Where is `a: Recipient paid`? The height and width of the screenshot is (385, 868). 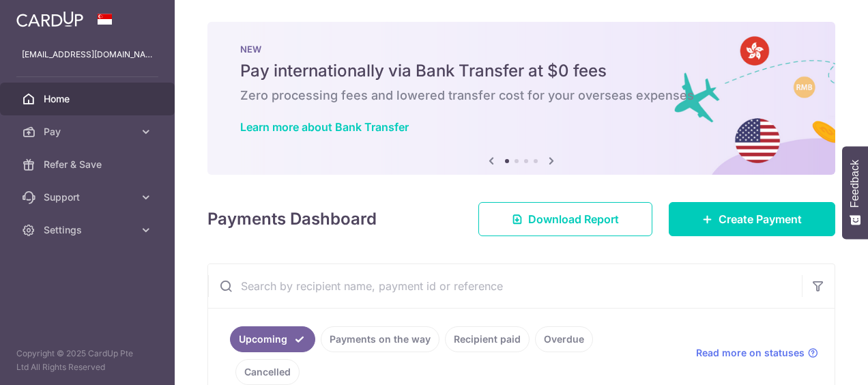 a: Recipient paid is located at coordinates (487, 340).